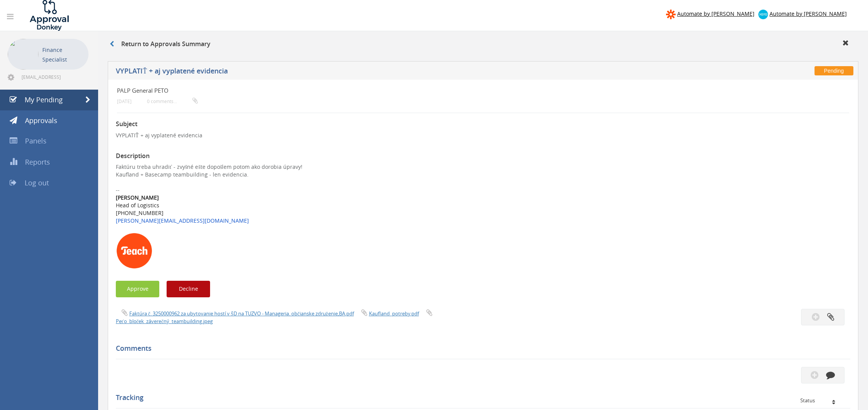 This screenshot has width=868, height=410. What do you see at coordinates (164, 321) in the screenshot?
I see `a: Peťo_bloček_záverečný_teambuilding.jpeg` at bounding box center [164, 321].